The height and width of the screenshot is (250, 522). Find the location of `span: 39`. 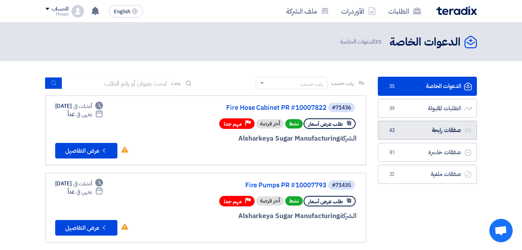

span: 39 is located at coordinates (392, 109).